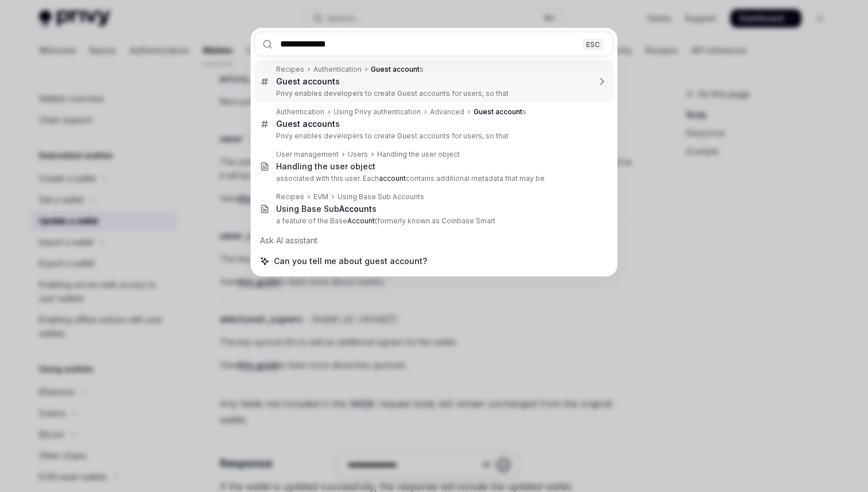 Image resolution: width=868 pixels, height=492 pixels. What do you see at coordinates (433, 221) in the screenshot?
I see `p: a feature of the Base (formerly known as Coinbase Smart` at bounding box center [433, 221].